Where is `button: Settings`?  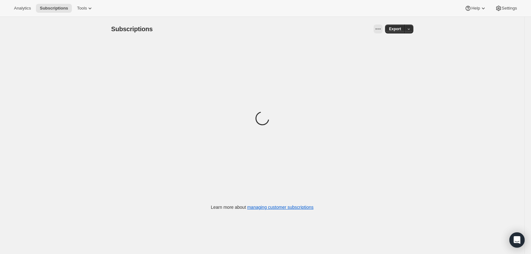 button: Settings is located at coordinates (506, 8).